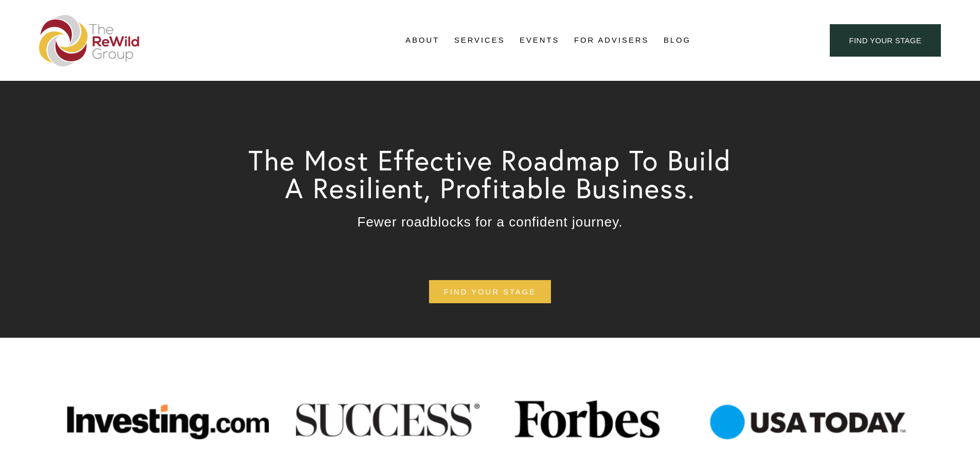 This screenshot has width=980, height=469. Describe the element at coordinates (677, 41) in the screenshot. I see `a: Blog` at that location.